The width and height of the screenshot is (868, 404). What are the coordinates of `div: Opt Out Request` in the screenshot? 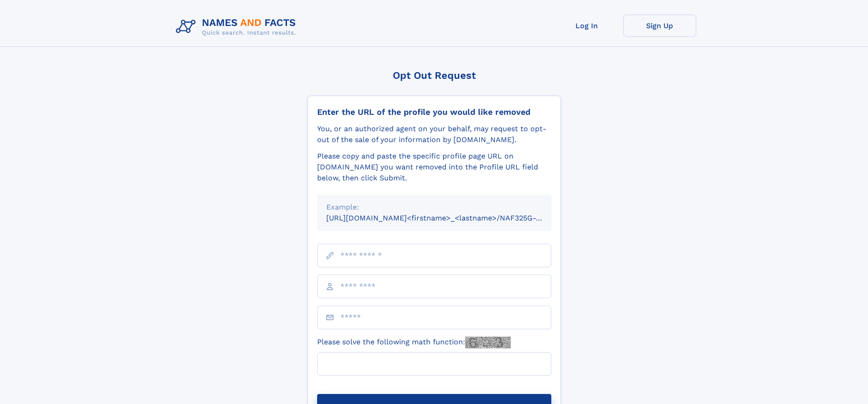 It's located at (434, 75).